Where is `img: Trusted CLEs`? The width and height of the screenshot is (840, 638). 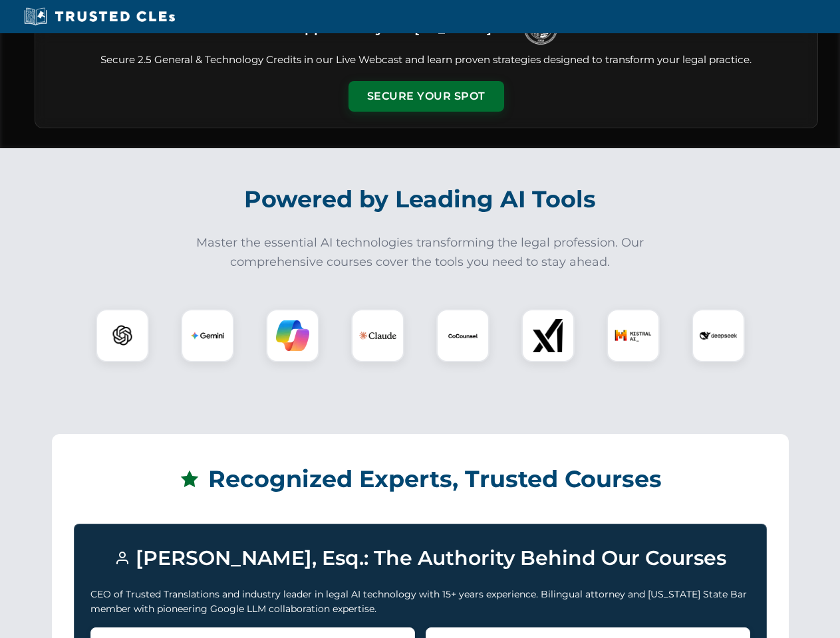 img: Trusted CLEs is located at coordinates (99, 17).